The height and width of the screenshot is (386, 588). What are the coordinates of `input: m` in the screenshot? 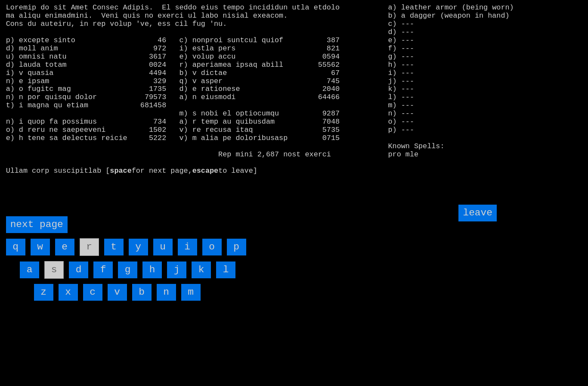 It's located at (191, 292).